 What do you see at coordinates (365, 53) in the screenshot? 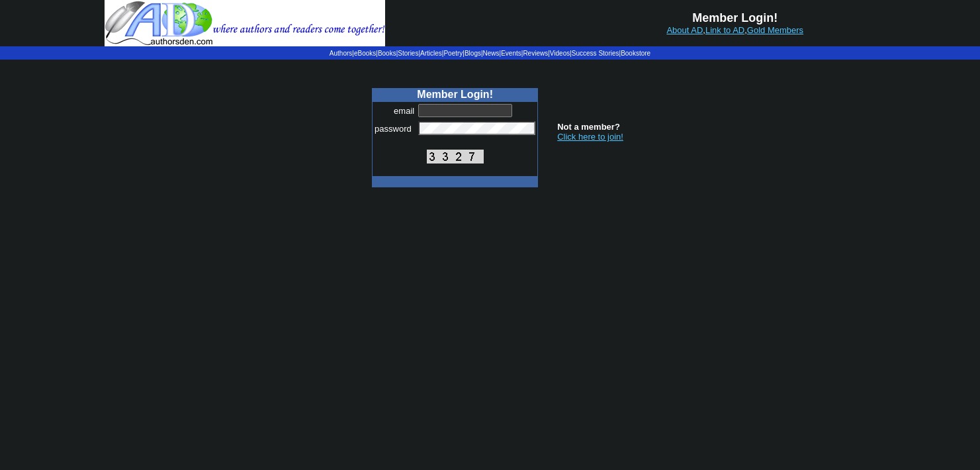
I see `a: eBooks` at bounding box center [365, 53].